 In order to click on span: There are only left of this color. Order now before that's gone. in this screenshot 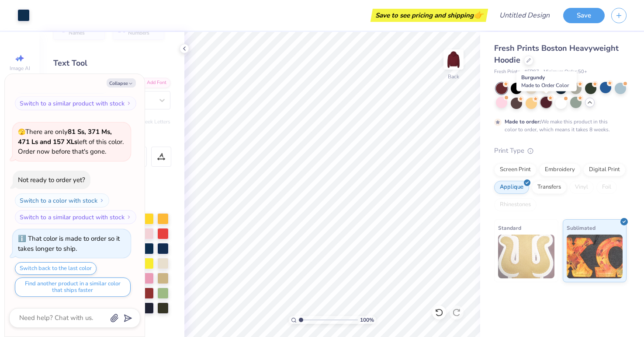, I will do `click(71, 141)`.